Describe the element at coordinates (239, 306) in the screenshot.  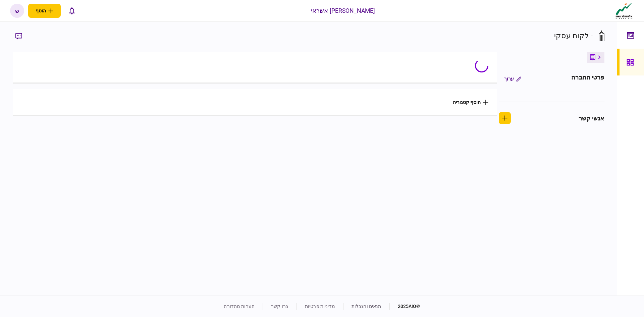
I see `a: הערות מהדורה` at that location.